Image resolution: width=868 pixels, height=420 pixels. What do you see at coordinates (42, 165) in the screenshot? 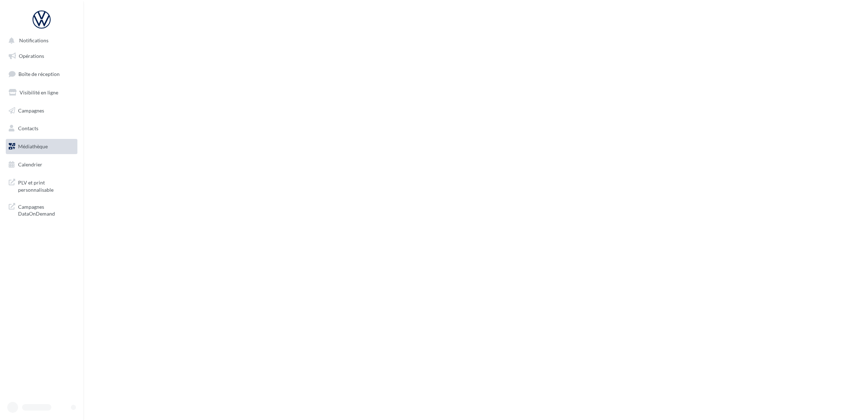
I see `a: Calendrier` at bounding box center [42, 165].